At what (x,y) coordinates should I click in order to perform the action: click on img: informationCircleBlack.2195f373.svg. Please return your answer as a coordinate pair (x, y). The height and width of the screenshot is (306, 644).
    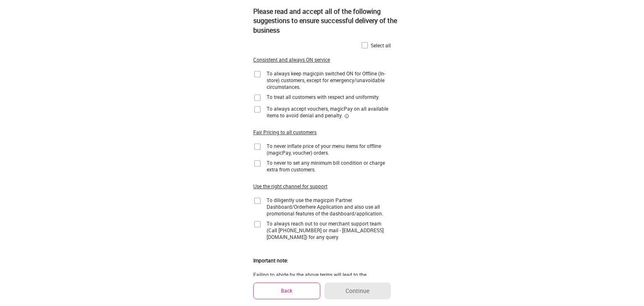
    Looking at the image, I should click on (347, 116).